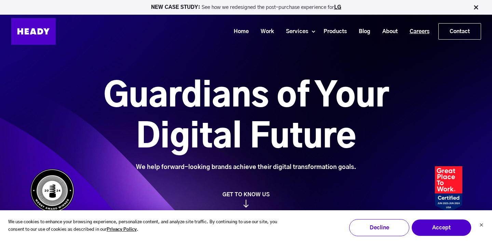 This screenshot has height=242, width=492. I want to click on button: Decline, so click(379, 228).